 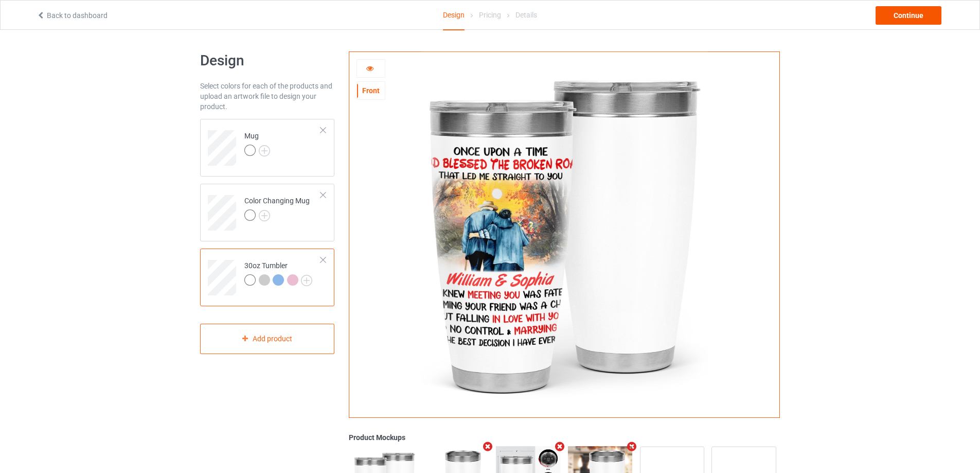 What do you see at coordinates (454, 15) in the screenshot?
I see `div: Design` at bounding box center [454, 15].